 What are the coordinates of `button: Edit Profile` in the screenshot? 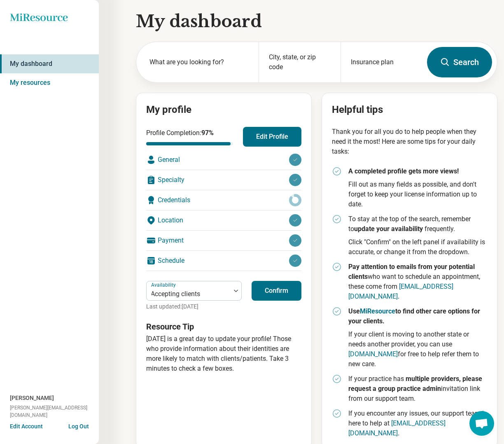 It's located at (272, 137).